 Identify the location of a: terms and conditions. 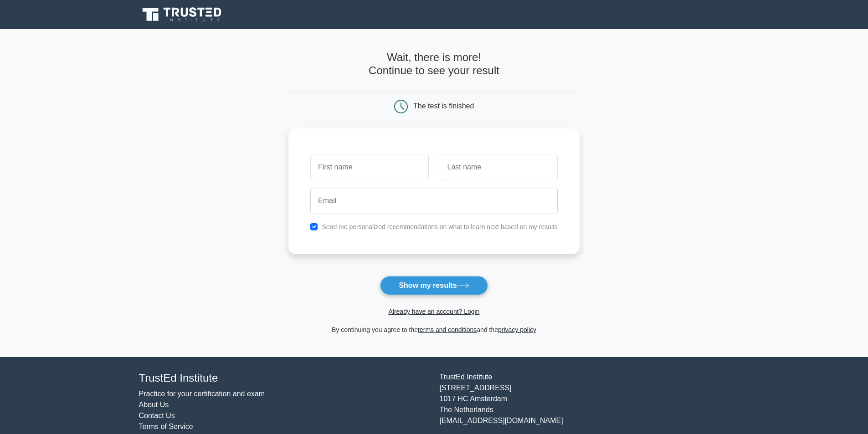
(447, 329).